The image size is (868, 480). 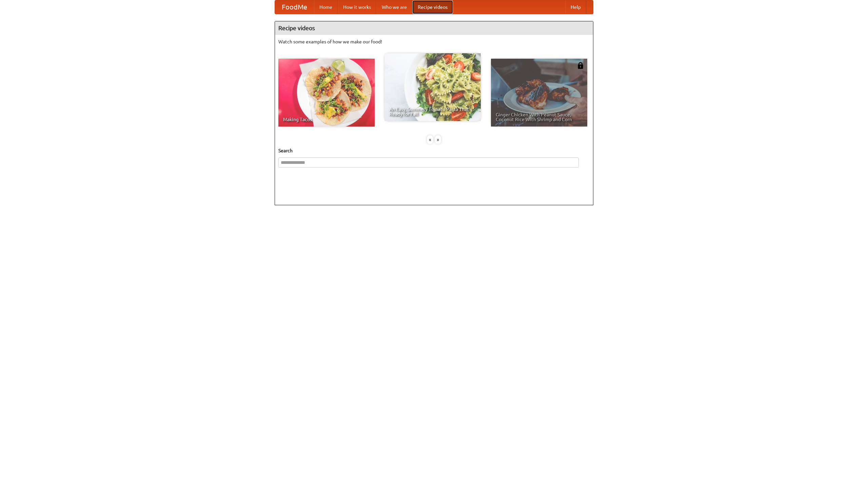 What do you see at coordinates (433, 7) in the screenshot?
I see `a: Recipe videos` at bounding box center [433, 7].